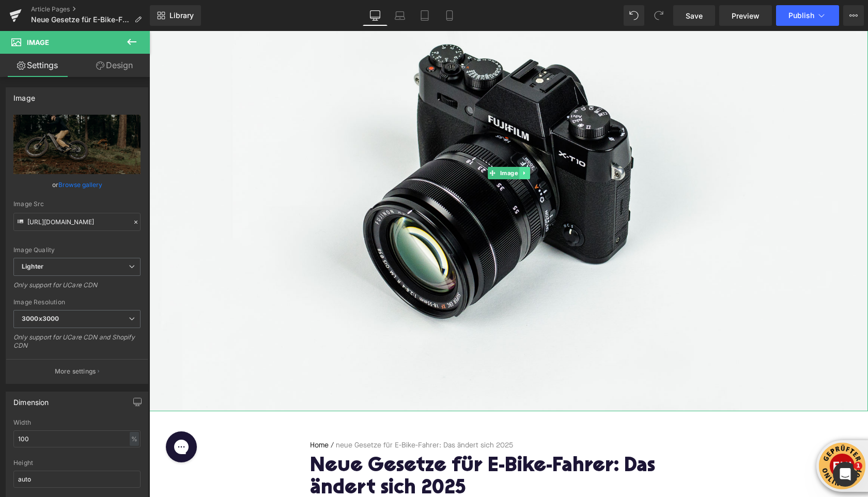 The height and width of the screenshot is (497, 868). Describe the element at coordinates (77, 204) in the screenshot. I see `div: Image Src` at that location.